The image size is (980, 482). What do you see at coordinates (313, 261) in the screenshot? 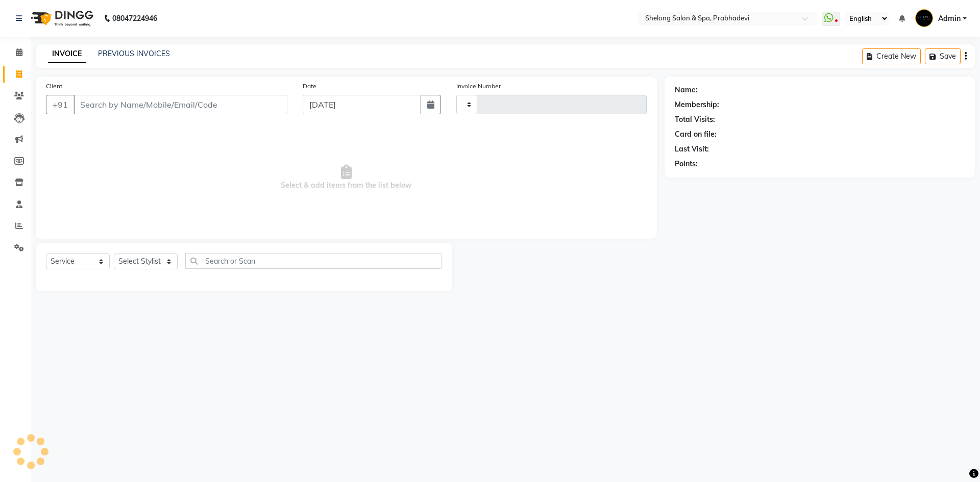
I see `input: Search or Scan` at bounding box center [313, 261].